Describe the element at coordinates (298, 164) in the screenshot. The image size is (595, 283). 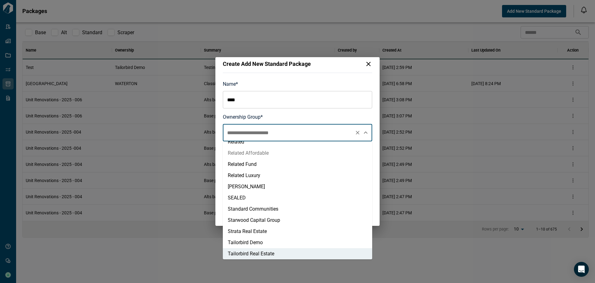
I see `li: Related Fund` at that location.